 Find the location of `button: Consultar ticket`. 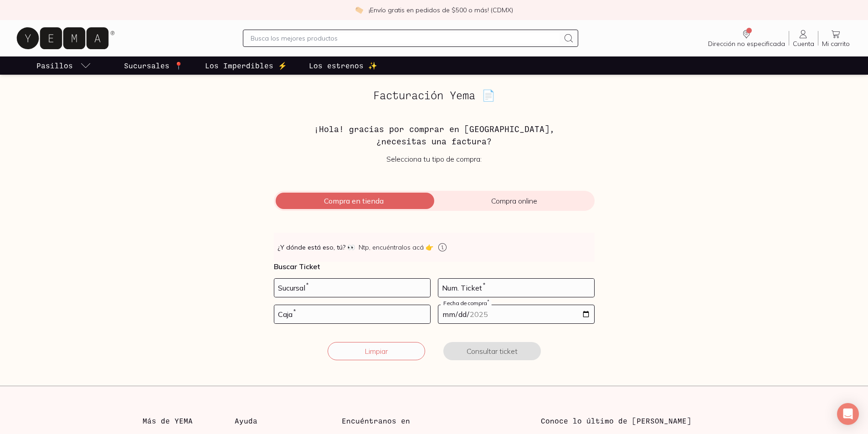

button: Consultar ticket is located at coordinates (492, 351).